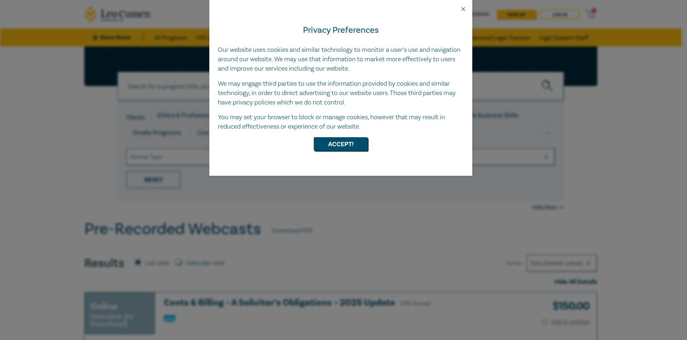  Describe the element at coordinates (341, 59) in the screenshot. I see `p: Our website uses cookies and similar technology to monitor a user’s use and navigation around our...` at that location.